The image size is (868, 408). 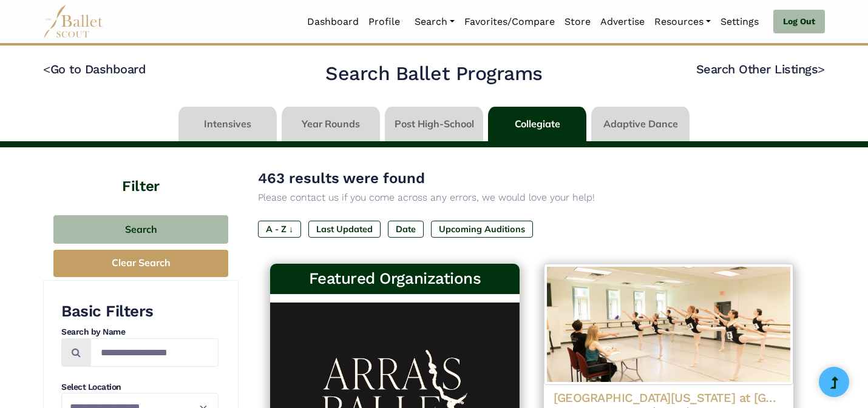 What do you see at coordinates (141, 263) in the screenshot?
I see `button: Clear Search` at bounding box center [141, 263].